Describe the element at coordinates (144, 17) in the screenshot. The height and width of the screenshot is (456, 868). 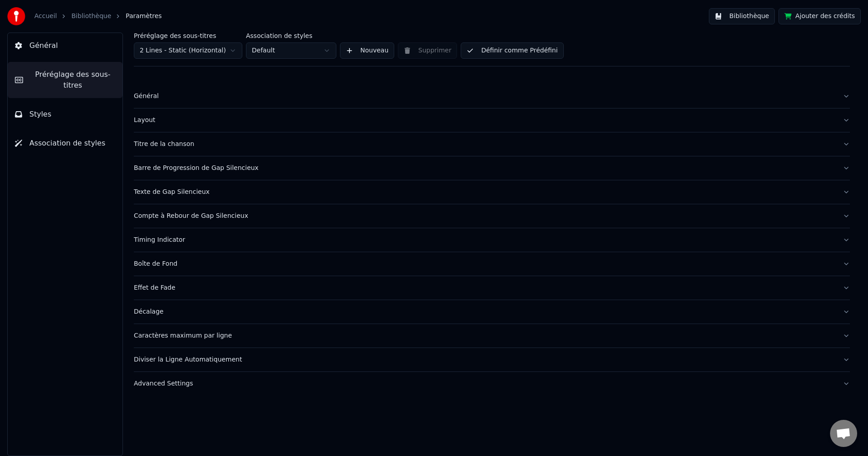
I see `span: Paramètres` at that location.